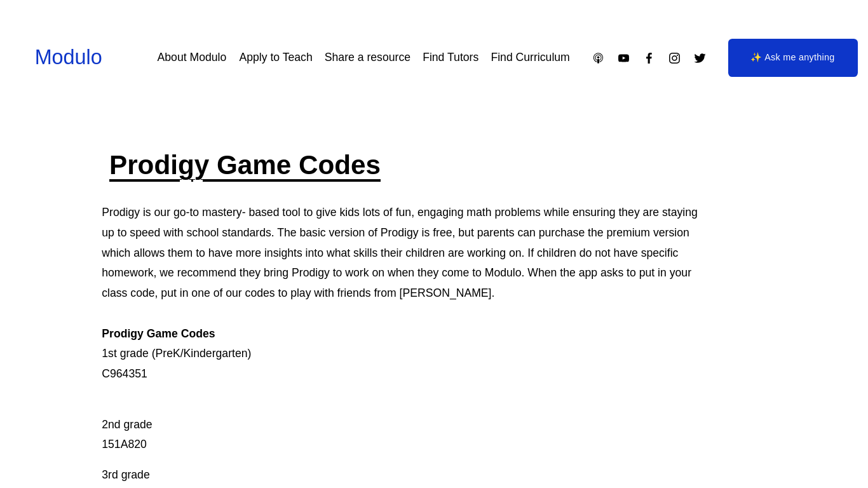  I want to click on p: Prodigy is our go-to mastery- based tool to give kids lots of fun, engaging math problems while e..., so click(400, 293).